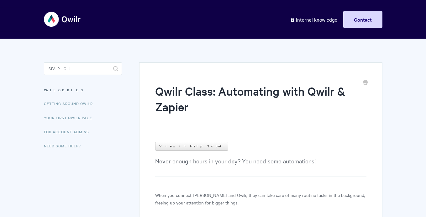  I want to click on a: Internal knowledge, so click(314, 19).